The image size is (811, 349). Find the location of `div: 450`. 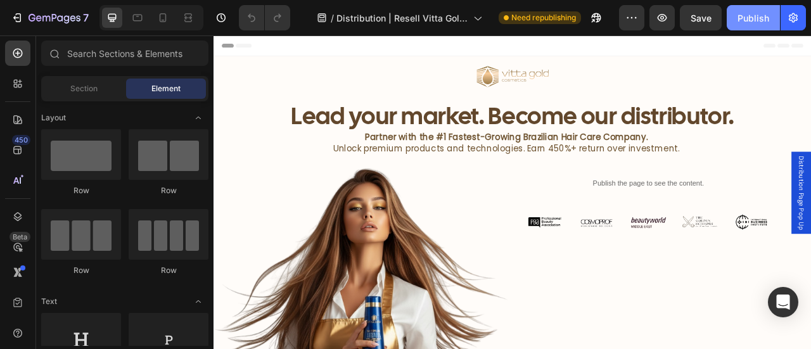

div: 450 is located at coordinates (21, 140).